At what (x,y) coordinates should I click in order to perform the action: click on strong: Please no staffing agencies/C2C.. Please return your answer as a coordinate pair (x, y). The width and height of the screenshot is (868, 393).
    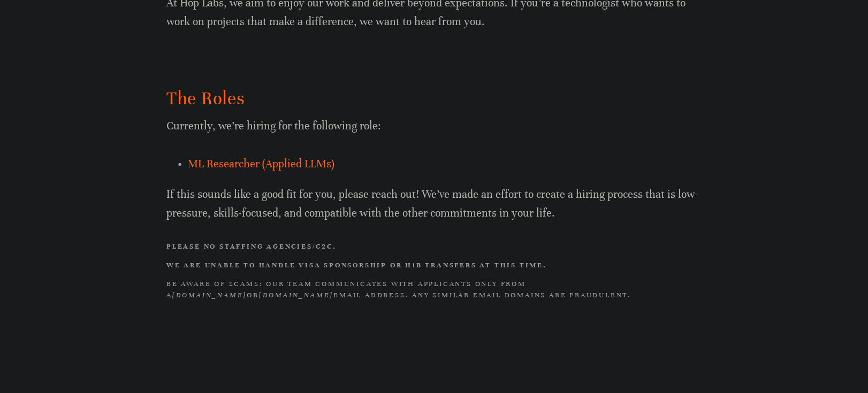
    Looking at the image, I should click on (252, 246).